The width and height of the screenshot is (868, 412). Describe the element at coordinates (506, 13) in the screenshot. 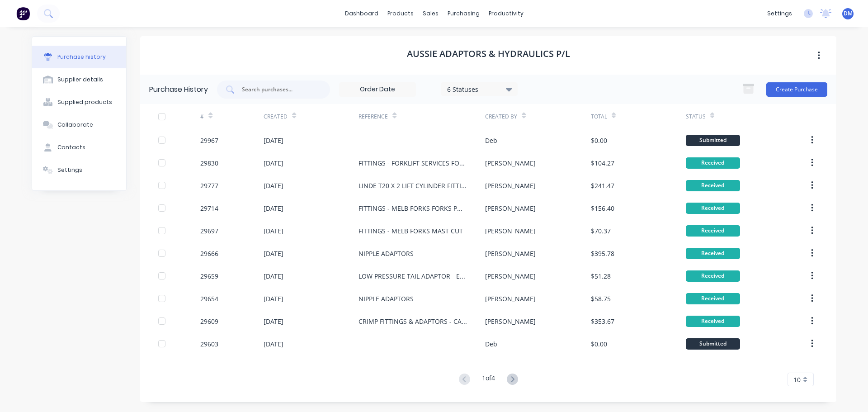

I see `div: productivity` at that location.